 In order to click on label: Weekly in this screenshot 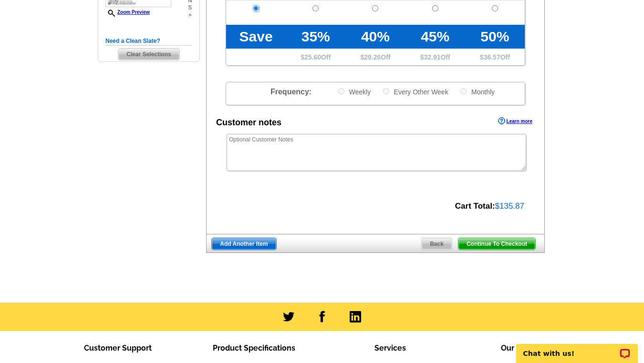, I will do `click(353, 91)`.